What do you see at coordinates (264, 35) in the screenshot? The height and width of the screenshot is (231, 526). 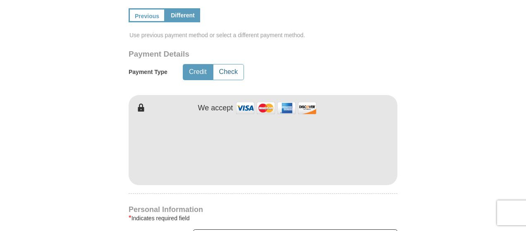 I see `span: Use previous payment method or select a different payment method.` at bounding box center [264, 35].